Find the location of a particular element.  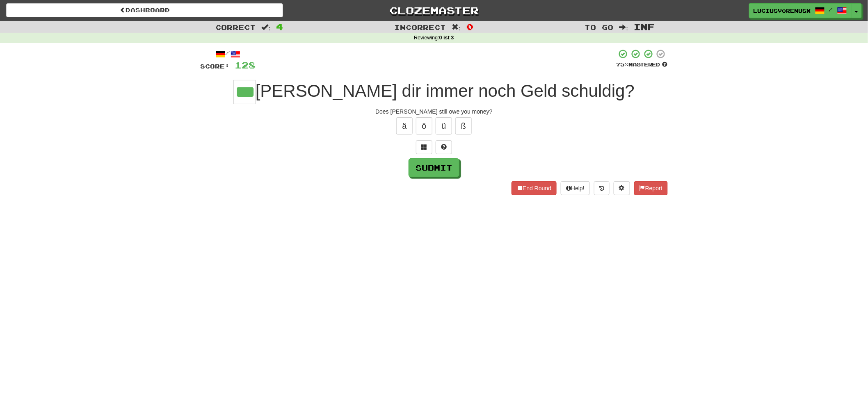

span: Inf is located at coordinates (644, 27).